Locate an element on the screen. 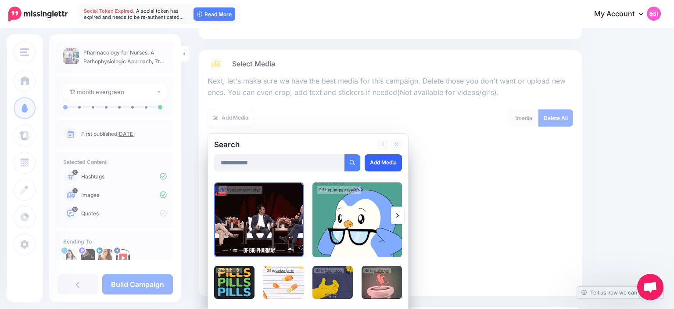 This screenshot has height=309, width=674. span: Select Media is located at coordinates (254, 64).